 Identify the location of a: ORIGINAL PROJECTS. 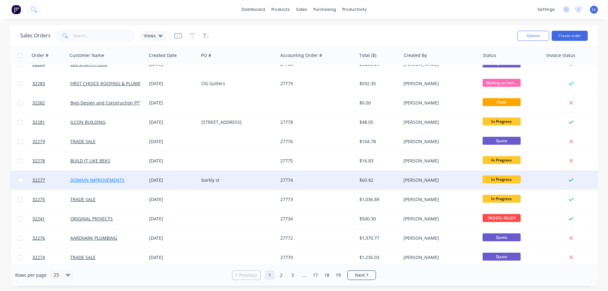
(92, 219).